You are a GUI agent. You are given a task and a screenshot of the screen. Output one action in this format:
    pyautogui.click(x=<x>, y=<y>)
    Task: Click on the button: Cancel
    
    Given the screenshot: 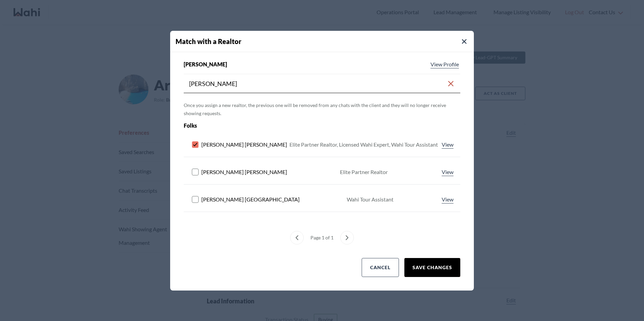 What is the action you would take?
    pyautogui.click(x=380, y=268)
    